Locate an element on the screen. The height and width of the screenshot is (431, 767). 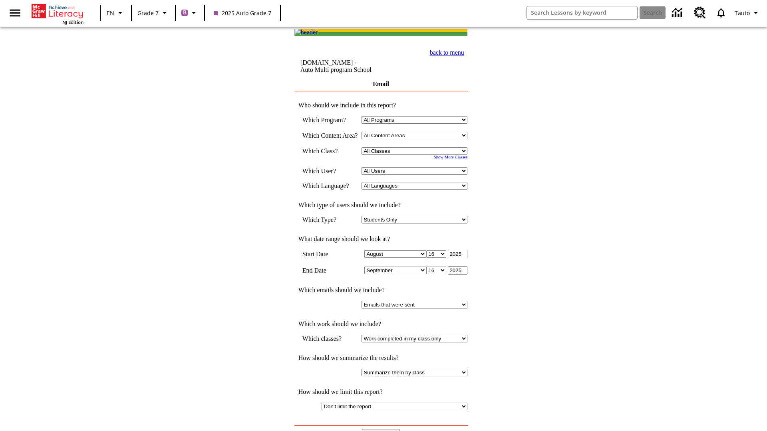
nobr: Which Content Area? is located at coordinates (330, 135).